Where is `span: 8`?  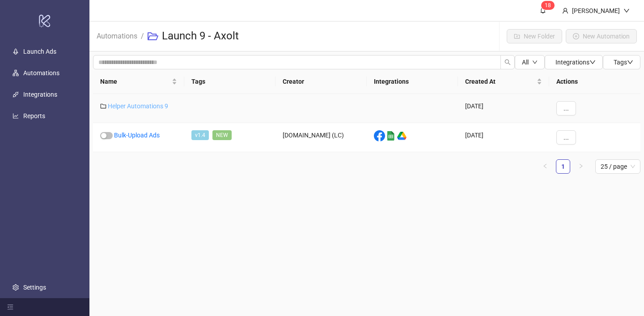 span: 8 is located at coordinates (550, 5).